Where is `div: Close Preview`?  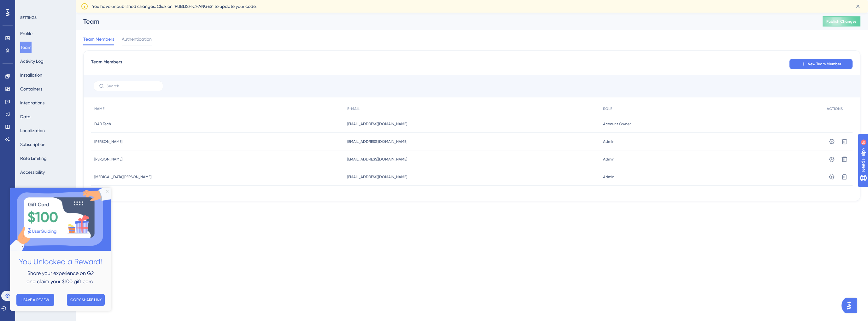
div: Close Preview is located at coordinates (97, 4).